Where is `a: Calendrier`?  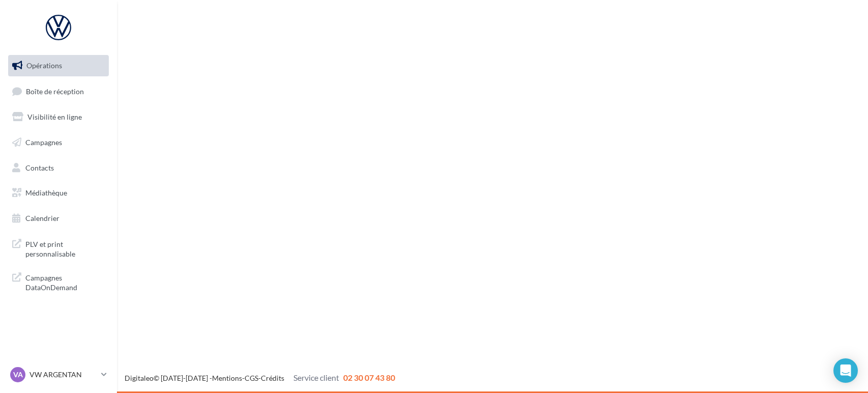 a: Calendrier is located at coordinates (59, 218).